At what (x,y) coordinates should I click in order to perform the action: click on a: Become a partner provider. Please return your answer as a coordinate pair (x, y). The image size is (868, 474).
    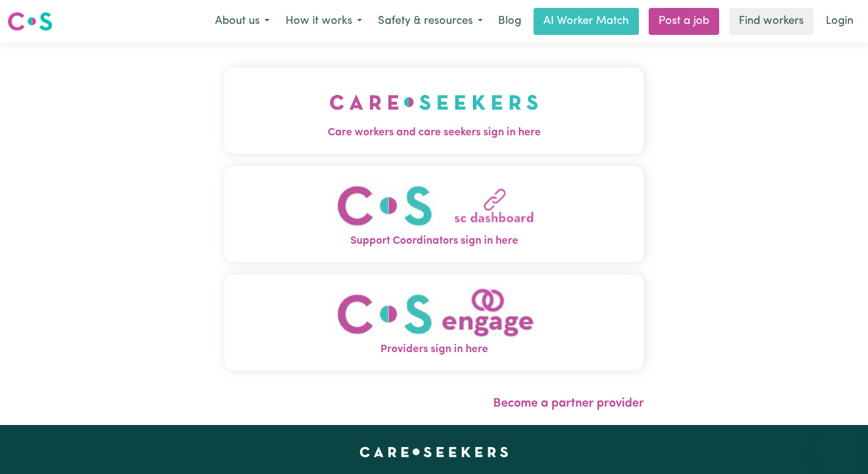
    Looking at the image, I should click on (568, 404).